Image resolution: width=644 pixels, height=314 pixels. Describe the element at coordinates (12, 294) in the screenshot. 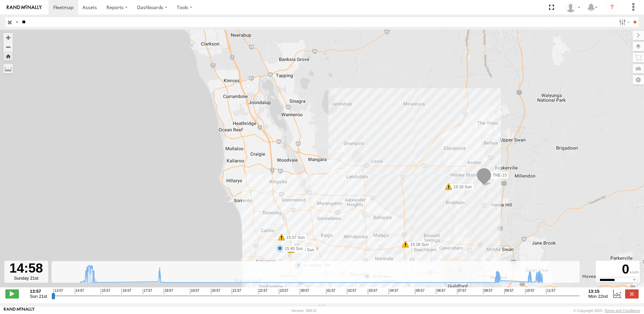

I see `label: Play/Stop` at that location.